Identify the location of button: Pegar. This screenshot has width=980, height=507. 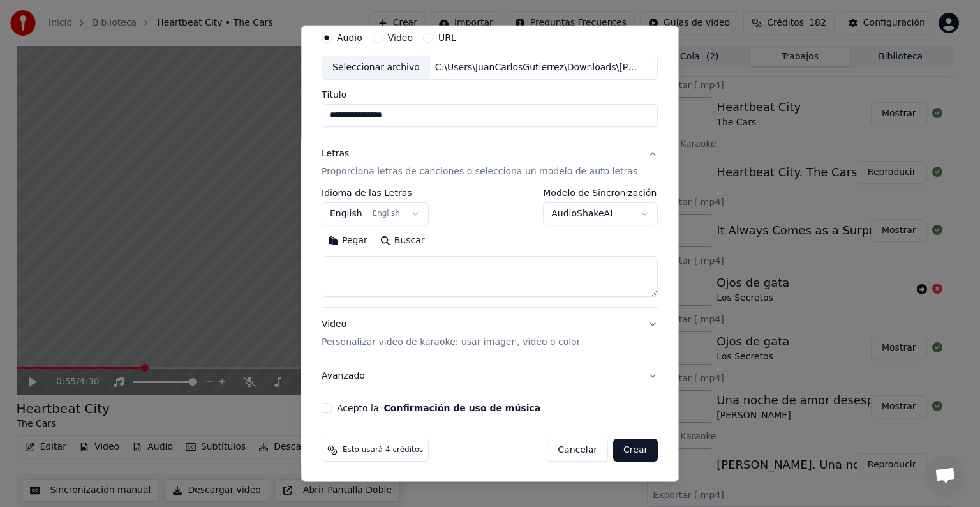
(348, 241).